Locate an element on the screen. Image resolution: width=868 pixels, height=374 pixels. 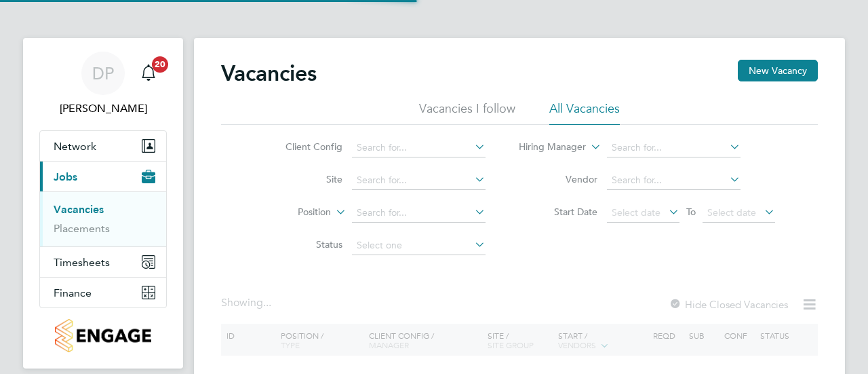
span: Daniel Packer is located at coordinates (103, 109).